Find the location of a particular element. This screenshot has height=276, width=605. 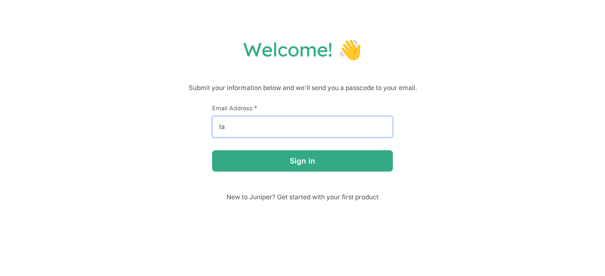

label: Email Address is located at coordinates (303, 107).